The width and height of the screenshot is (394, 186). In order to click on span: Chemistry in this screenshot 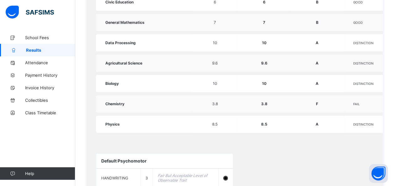, I will do `click(115, 104)`.